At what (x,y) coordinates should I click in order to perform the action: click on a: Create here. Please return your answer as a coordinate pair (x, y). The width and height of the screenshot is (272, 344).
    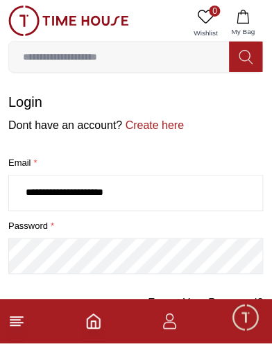
    Looking at the image, I should click on (153, 125).